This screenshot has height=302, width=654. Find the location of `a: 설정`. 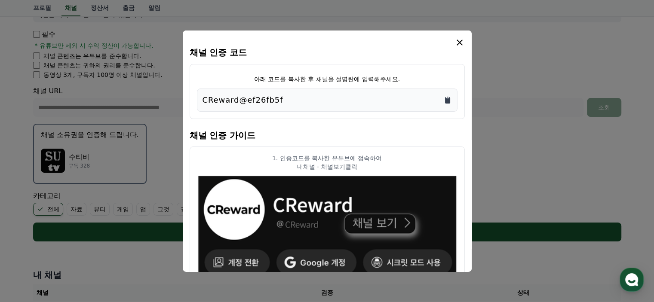

a: 설정 is located at coordinates (138, 241).